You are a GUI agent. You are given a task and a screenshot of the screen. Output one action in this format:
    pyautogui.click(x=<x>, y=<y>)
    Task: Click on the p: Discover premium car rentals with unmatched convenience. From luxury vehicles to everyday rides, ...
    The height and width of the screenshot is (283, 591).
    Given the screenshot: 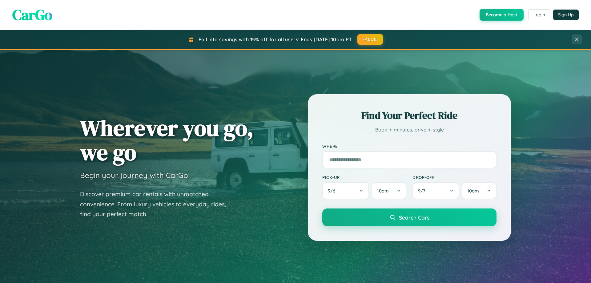 What is the action you would take?
    pyautogui.click(x=157, y=204)
    